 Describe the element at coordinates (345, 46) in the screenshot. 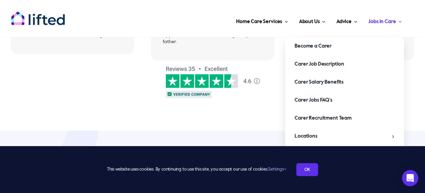

I see `a: Become a Carer` at that location.